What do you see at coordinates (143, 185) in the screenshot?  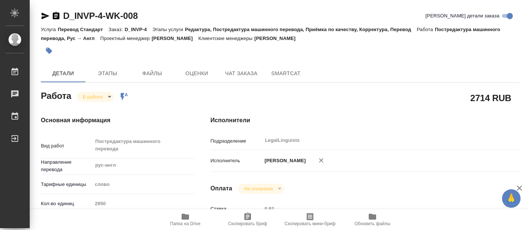 I see `div: слово` at bounding box center [143, 185].